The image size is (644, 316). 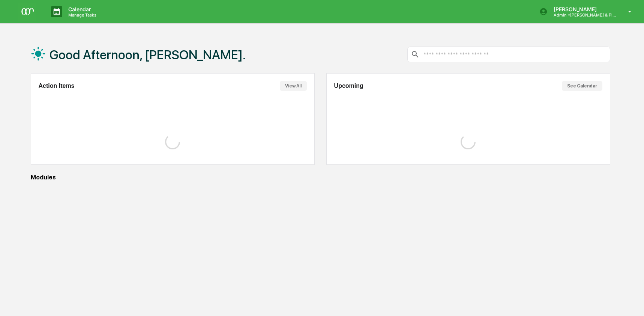 What do you see at coordinates (294, 86) in the screenshot?
I see `a: View All` at bounding box center [294, 86].